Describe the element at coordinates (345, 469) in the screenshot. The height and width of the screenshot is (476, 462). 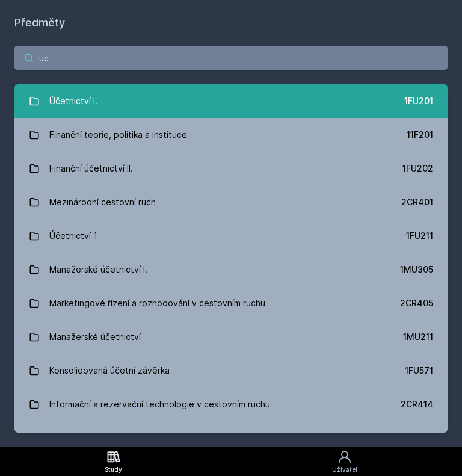
I see `div: Uživatel` at that location.